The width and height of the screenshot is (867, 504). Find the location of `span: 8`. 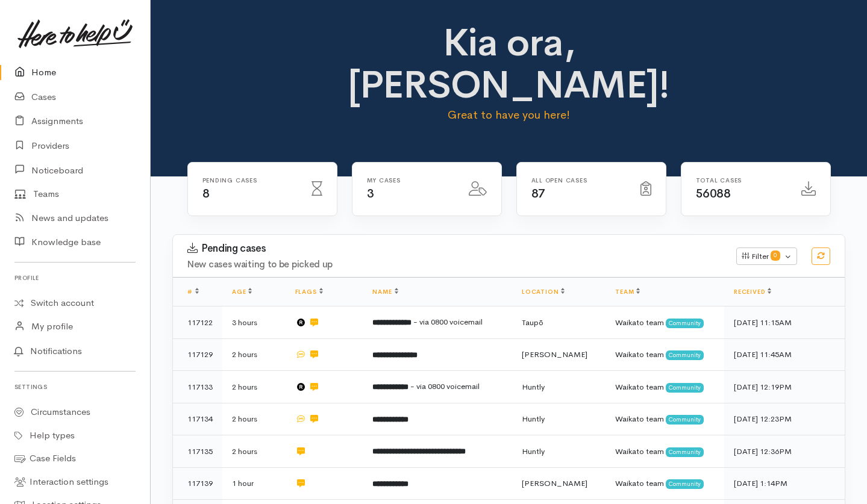

span: 8 is located at coordinates (206, 193).